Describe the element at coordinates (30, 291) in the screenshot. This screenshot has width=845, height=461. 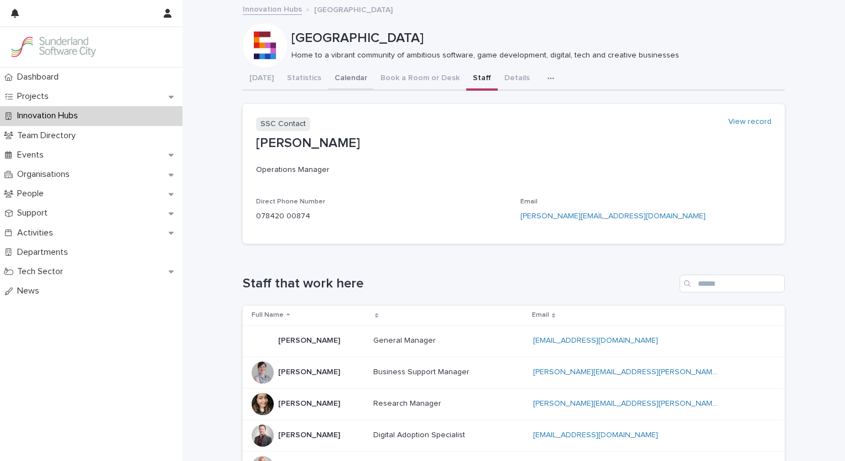
I see `p: News` at that location.